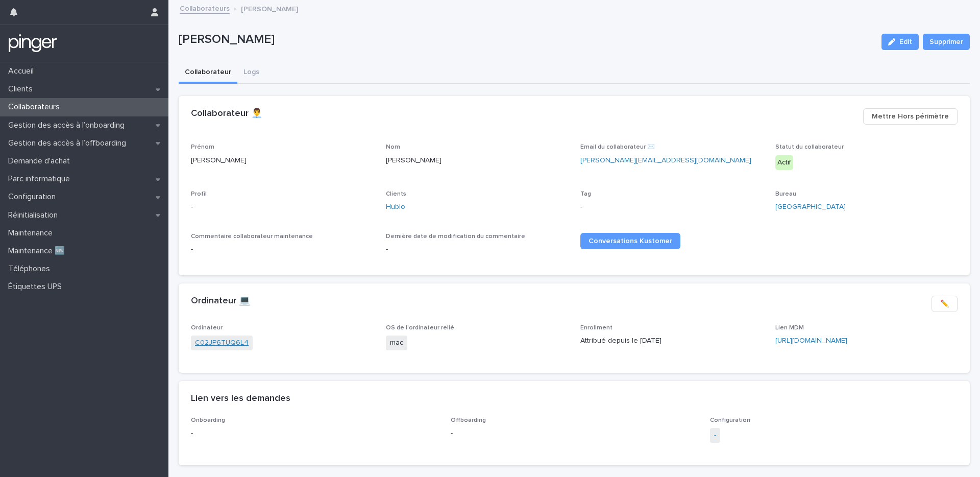 This screenshot has width=980, height=477. What do you see at coordinates (455, 237) in the screenshot?
I see `span: Dernière date de modification du commentaire` at bounding box center [455, 237].